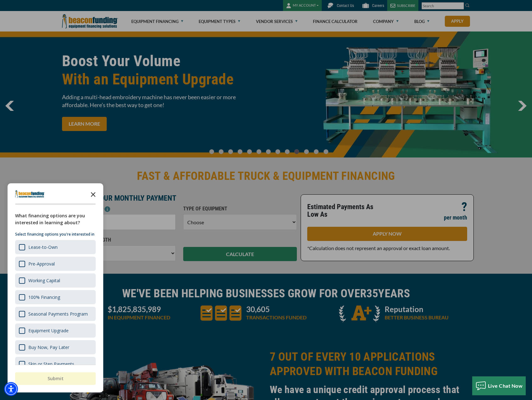 Image resolution: width=532 pixels, height=400 pixels. What do you see at coordinates (55, 219) in the screenshot?
I see `div: What financing options are you interested in learning about?` at bounding box center [55, 219].